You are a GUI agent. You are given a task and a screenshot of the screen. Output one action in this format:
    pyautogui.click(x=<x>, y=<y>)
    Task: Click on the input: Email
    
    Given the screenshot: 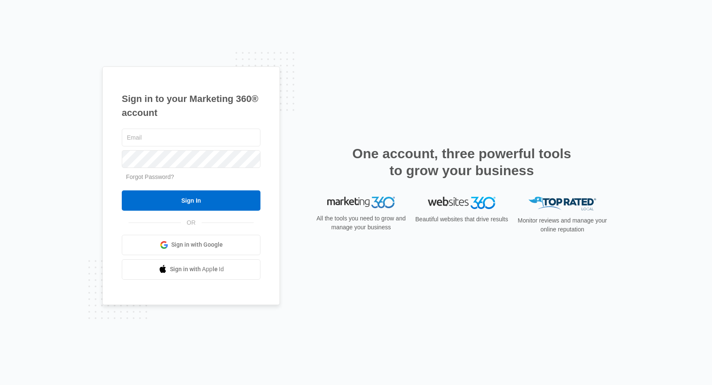 What is the action you would take?
    pyautogui.click(x=191, y=137)
    